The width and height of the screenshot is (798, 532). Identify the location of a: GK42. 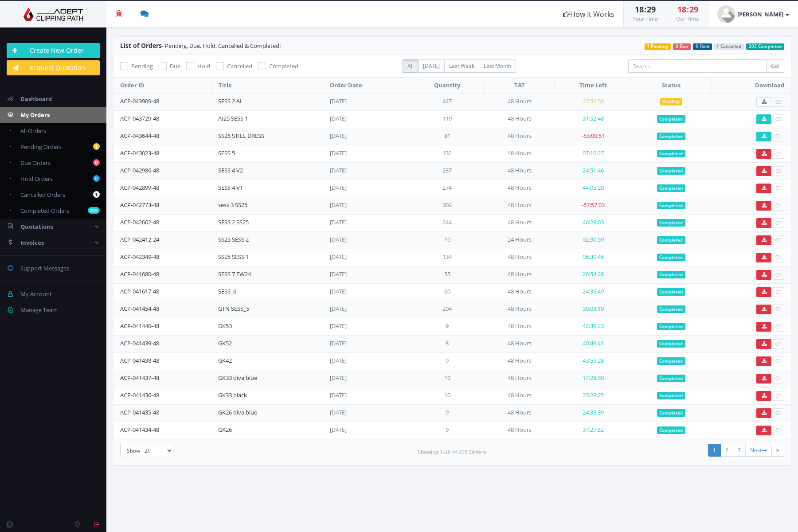
(224, 360).